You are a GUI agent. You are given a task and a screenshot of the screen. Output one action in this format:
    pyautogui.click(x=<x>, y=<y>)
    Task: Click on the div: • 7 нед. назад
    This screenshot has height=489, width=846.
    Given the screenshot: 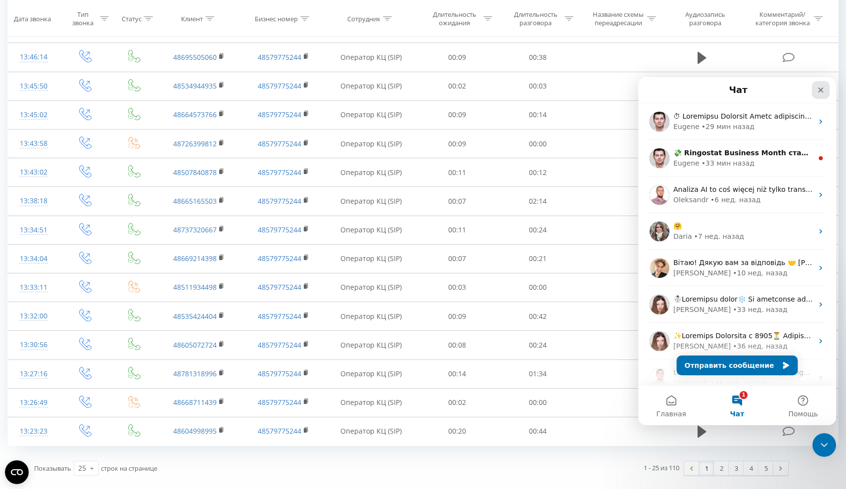 What is the action you would take?
    pyautogui.click(x=81, y=159)
    